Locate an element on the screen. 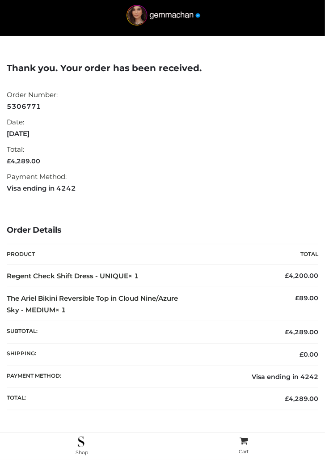 The height and width of the screenshot is (460, 325). td: Visa ending in 4242 is located at coordinates (248, 376).